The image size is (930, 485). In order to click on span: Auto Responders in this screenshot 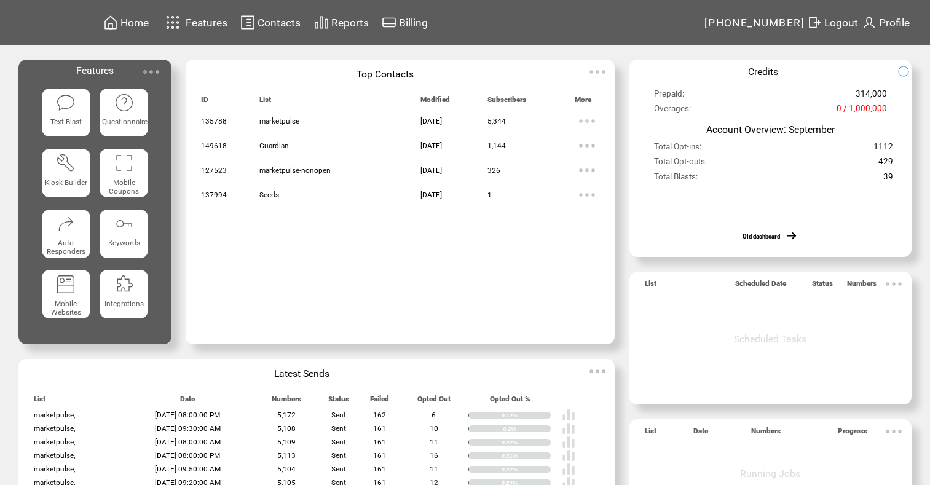, I will do `click(66, 247)`.